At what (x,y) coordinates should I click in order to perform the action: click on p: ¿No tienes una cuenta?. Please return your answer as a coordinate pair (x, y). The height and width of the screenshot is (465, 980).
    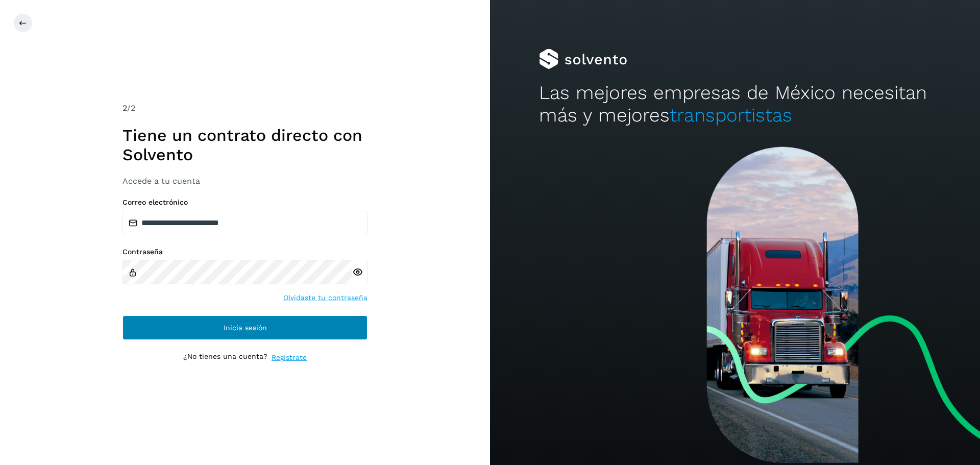
    Looking at the image, I should click on (225, 357).